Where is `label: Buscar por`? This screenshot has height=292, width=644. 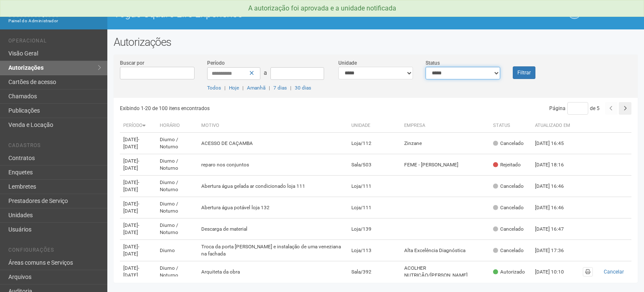
label: Buscar por is located at coordinates (132, 63).